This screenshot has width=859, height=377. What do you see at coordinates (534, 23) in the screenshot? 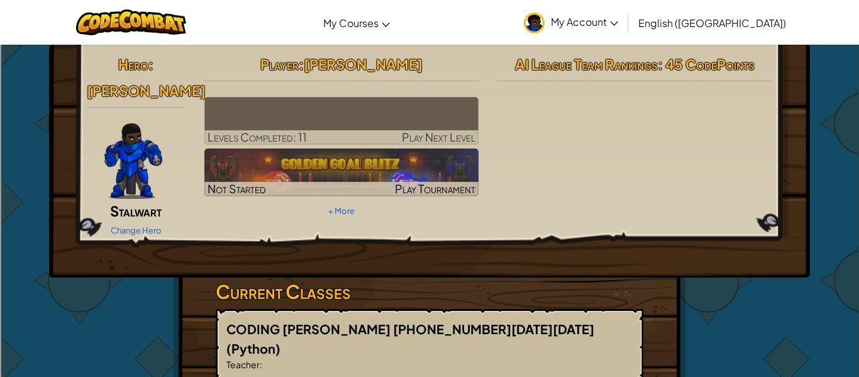
I see `img: avatar` at bounding box center [534, 23].